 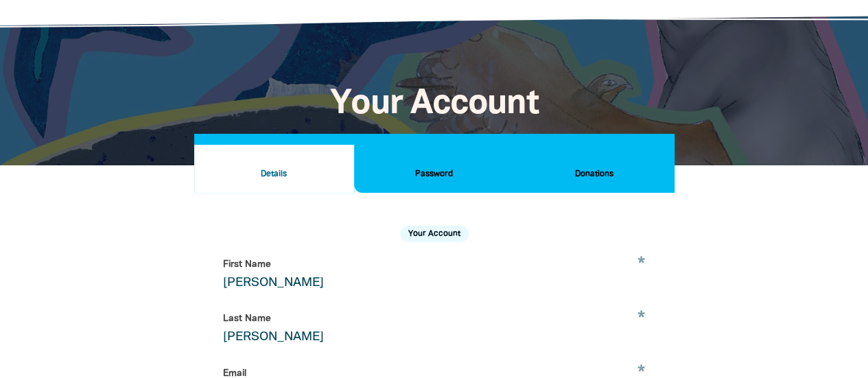 What do you see at coordinates (594, 169) in the screenshot?
I see `button: Donations` at bounding box center [594, 169].